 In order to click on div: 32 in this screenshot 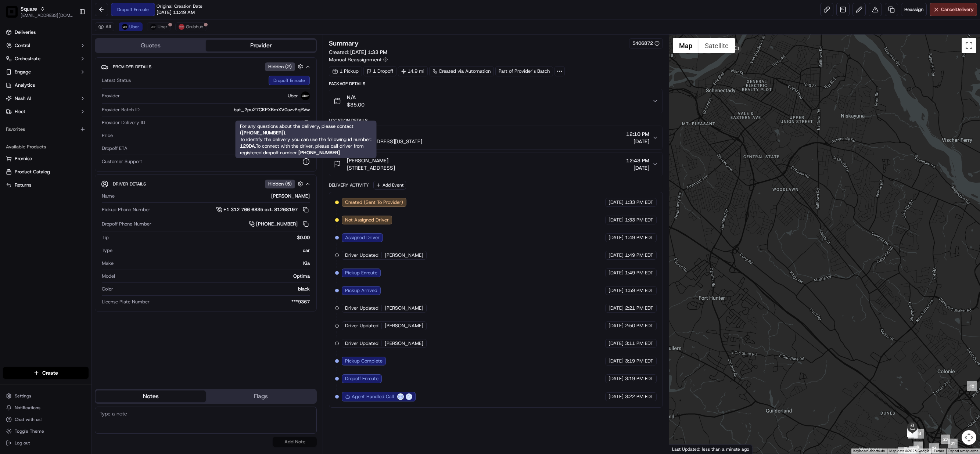, I will do `click(913, 433)`.